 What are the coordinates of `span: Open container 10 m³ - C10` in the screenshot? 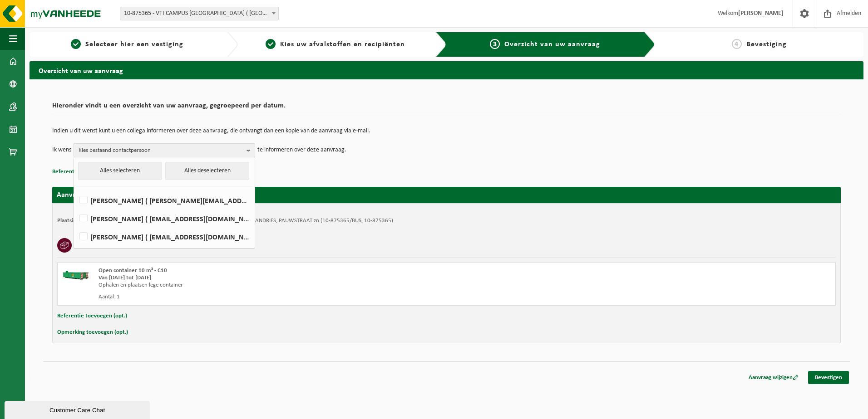 It's located at (133, 271).